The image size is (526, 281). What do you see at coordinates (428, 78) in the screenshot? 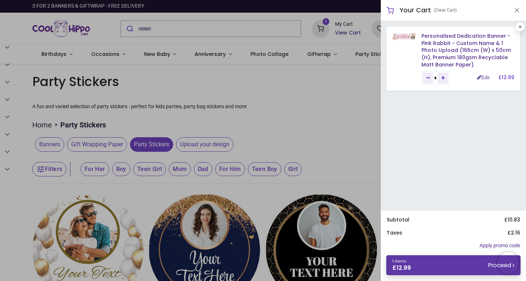
I see `a: Remove one` at bounding box center [428, 78].